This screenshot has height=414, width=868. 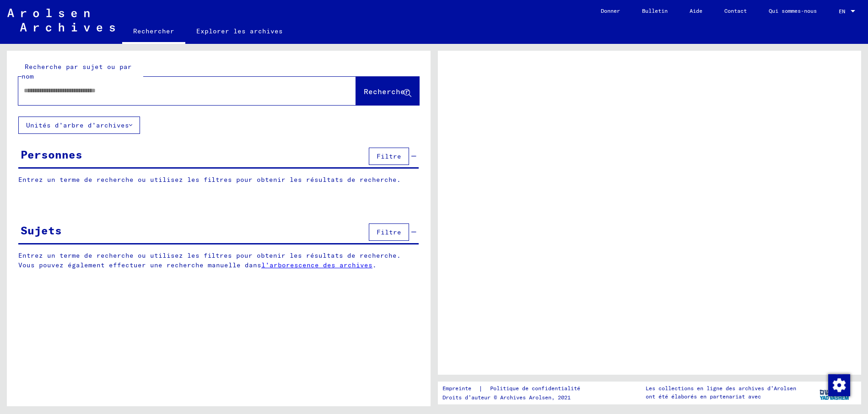 I want to click on a: Empreinte, so click(x=461, y=389).